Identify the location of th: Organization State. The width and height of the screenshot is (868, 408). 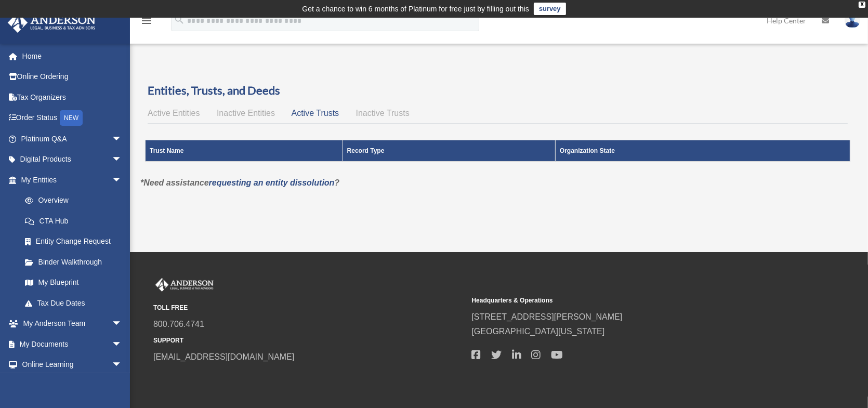
(702, 152).